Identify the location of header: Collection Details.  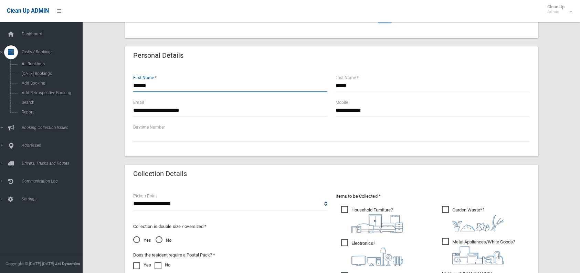
(160, 174).